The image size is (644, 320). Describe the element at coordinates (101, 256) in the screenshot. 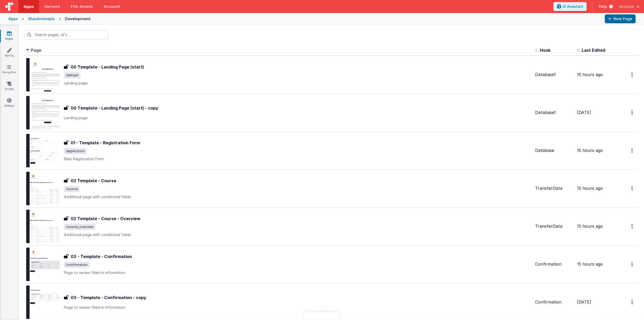

I see `h3: 03 - Template - Confirmation` at that location.